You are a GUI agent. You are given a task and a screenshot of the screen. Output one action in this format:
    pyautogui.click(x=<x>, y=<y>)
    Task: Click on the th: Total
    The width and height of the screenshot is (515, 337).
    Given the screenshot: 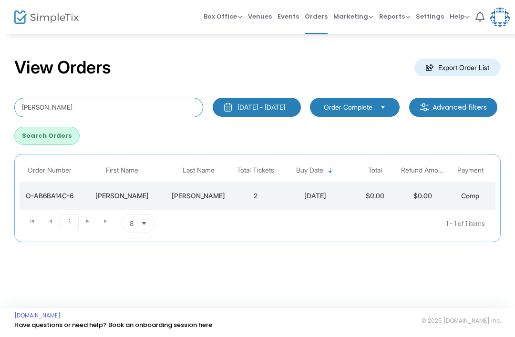 What is the action you would take?
    pyautogui.click(x=375, y=170)
    